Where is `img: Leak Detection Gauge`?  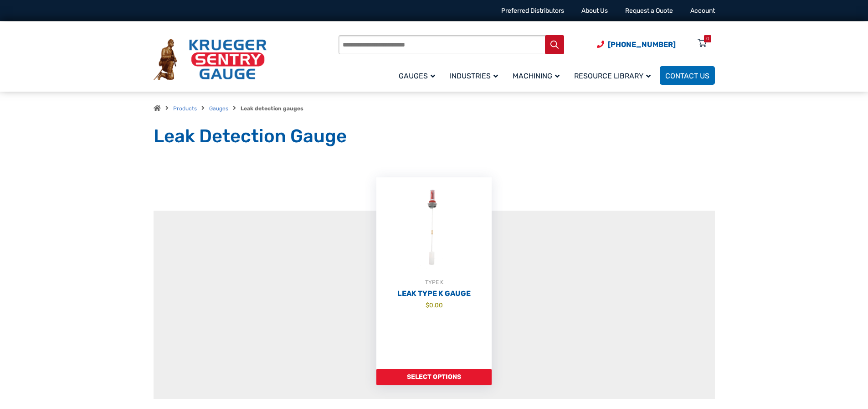
img: Leak Detection Gauge is located at coordinates (434, 228).